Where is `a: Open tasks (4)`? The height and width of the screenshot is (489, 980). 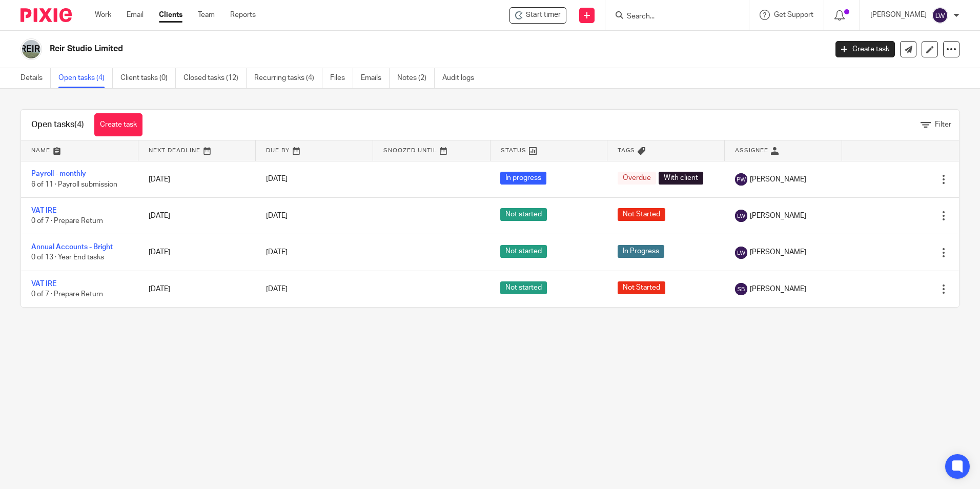
a: Open tasks (4) is located at coordinates (85, 78).